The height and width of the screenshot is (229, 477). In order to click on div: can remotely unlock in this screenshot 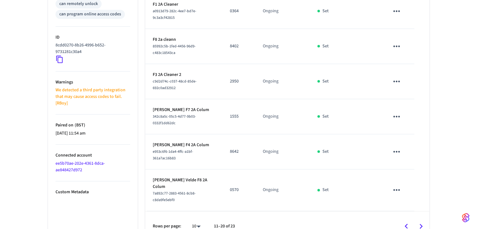, I will do `click(78, 4)`.